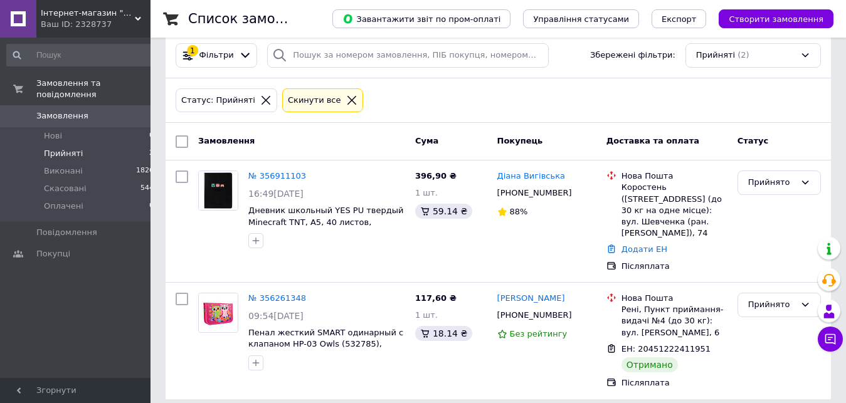  What do you see at coordinates (252, 19) in the screenshot?
I see `h1: Список замовлень` at bounding box center [252, 19].